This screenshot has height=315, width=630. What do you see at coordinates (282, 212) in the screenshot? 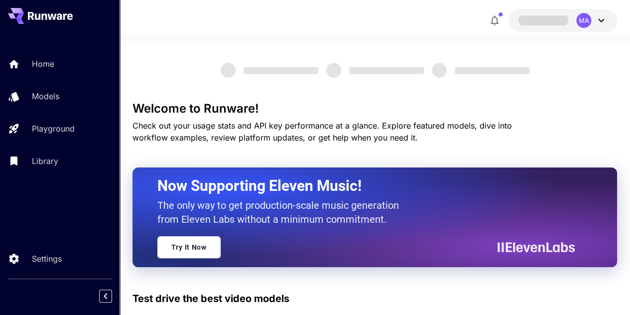
I see `p: The only way to get production-scale music generation from Eleven Labs without a minimum commitment.` at bounding box center [282, 212].